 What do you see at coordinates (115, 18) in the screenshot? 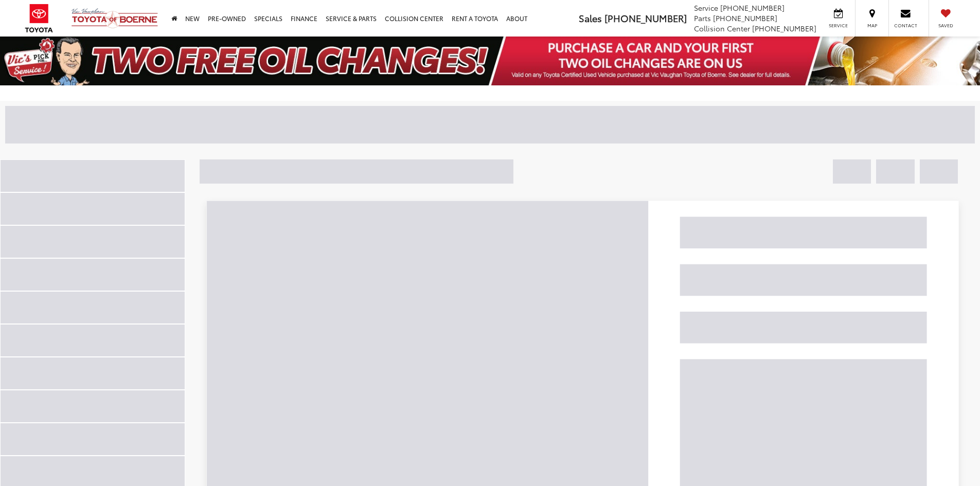
I see `img: Vic Vaughan Toyota of Boerne` at bounding box center [115, 18].